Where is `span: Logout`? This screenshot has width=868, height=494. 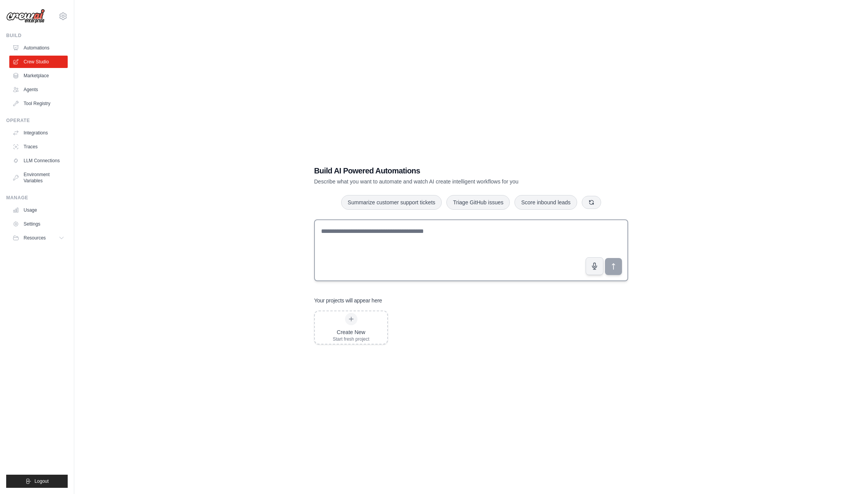
span: Logout is located at coordinates (42, 481).